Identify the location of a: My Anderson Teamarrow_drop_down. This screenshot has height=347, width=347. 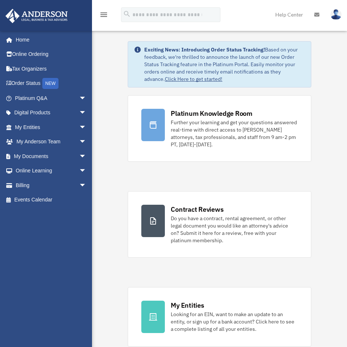
(51, 142).